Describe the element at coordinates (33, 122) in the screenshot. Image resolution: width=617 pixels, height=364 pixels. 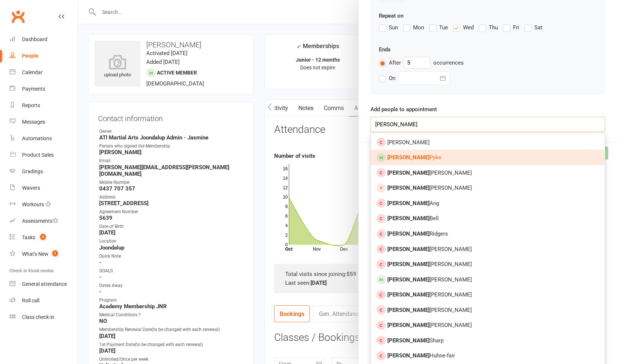
I see `div: Messages` at that location.